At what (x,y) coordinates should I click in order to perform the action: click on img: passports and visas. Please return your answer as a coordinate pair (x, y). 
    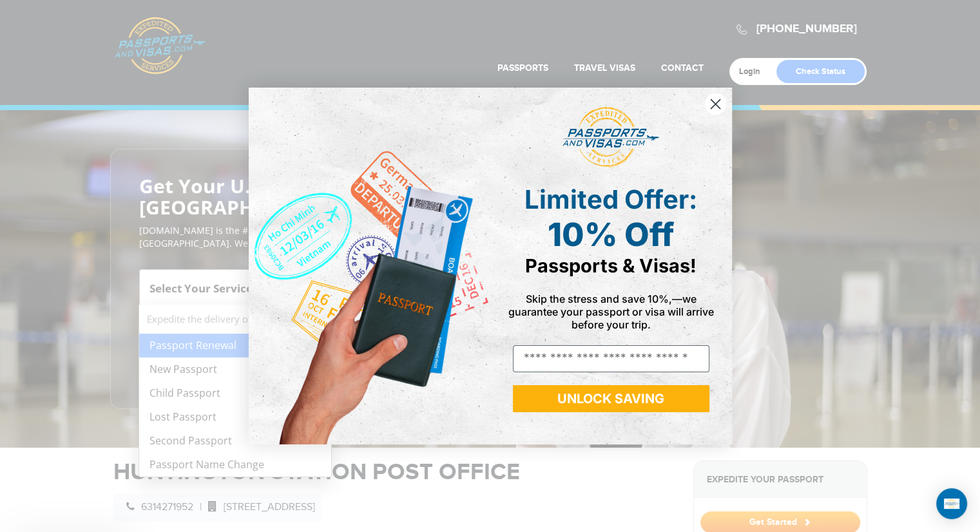
    Looking at the image, I should click on (611, 137).